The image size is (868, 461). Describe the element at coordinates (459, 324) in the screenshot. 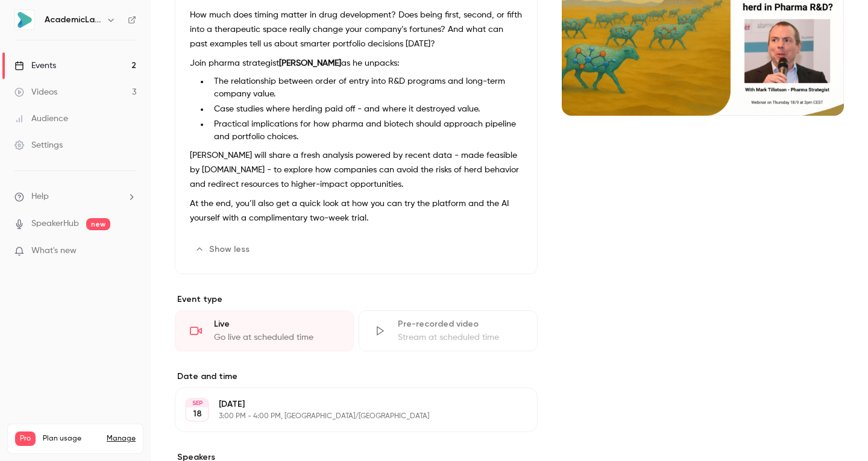

I see `div: Pre-recorded video` at that location.